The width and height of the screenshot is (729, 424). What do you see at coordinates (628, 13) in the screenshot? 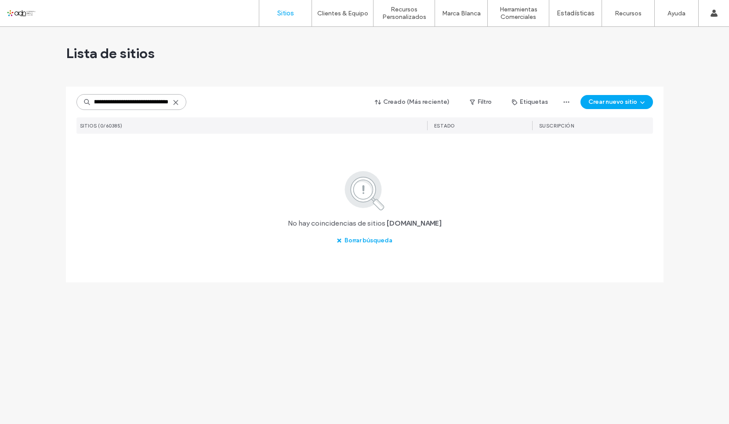
I see `label: Recursos` at bounding box center [628, 13].